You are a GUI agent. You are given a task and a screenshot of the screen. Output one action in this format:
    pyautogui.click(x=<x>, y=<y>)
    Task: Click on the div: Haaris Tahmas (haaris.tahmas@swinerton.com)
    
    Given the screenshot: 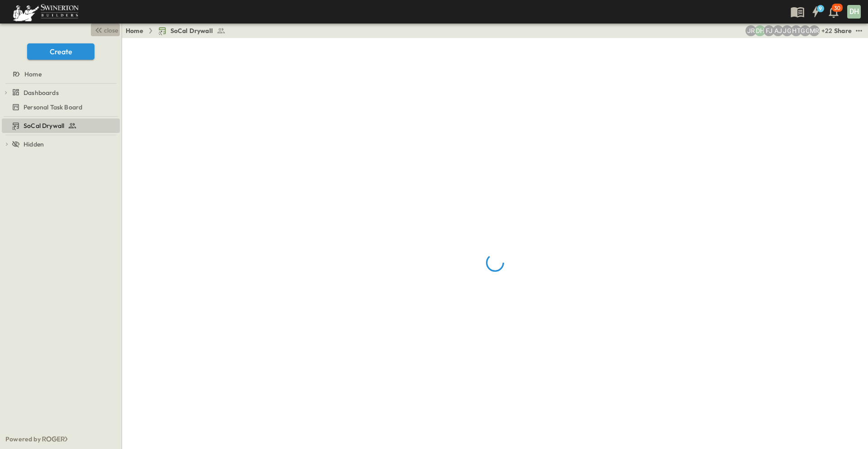 What is the action you would take?
    pyautogui.click(x=796, y=31)
    